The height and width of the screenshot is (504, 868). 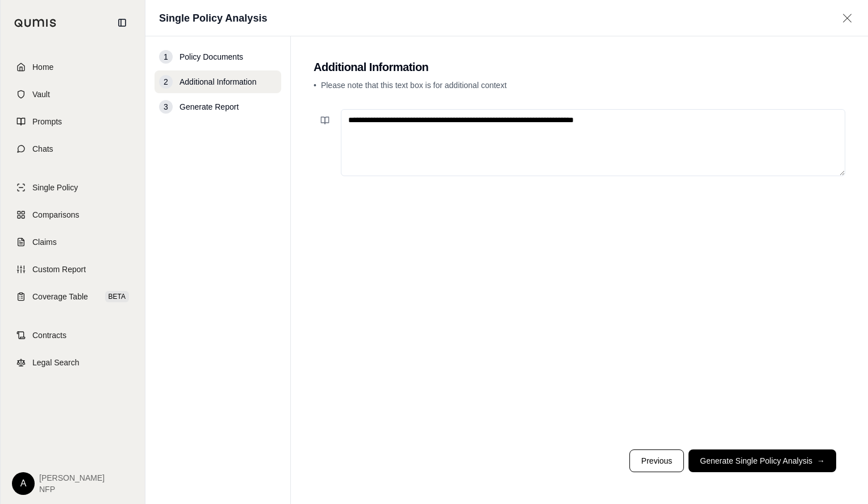 What do you see at coordinates (414, 86) in the screenshot?
I see `span: Please note that this text box is for additional context` at bounding box center [414, 86].